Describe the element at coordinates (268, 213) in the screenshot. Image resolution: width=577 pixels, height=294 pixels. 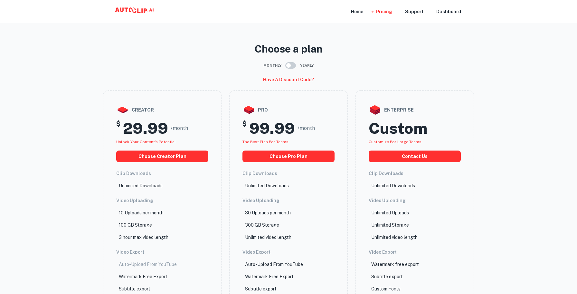
I see `p: 30 Uploads per month` at that location.